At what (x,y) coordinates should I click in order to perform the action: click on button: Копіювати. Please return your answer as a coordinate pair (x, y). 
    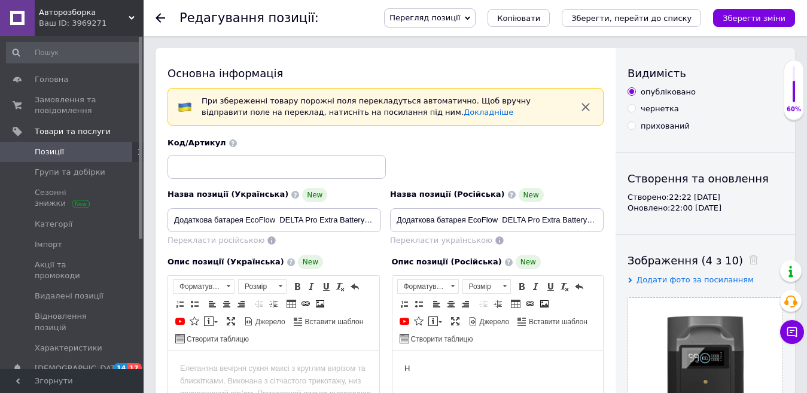
    Looking at the image, I should click on (519, 18).